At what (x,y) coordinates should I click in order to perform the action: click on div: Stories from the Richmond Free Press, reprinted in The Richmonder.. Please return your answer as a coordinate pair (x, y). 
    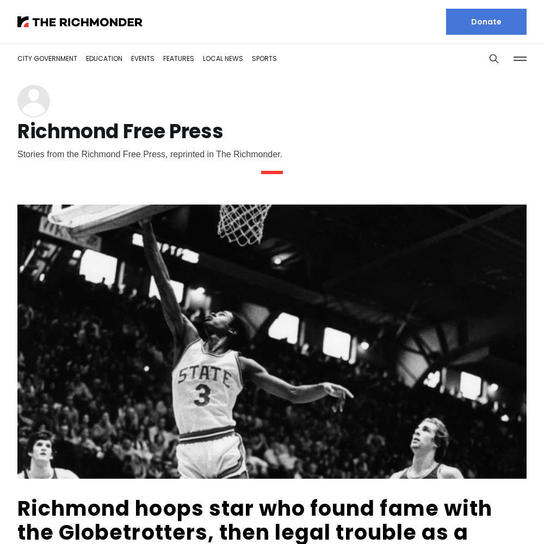
    Looking at the image, I should click on (272, 155).